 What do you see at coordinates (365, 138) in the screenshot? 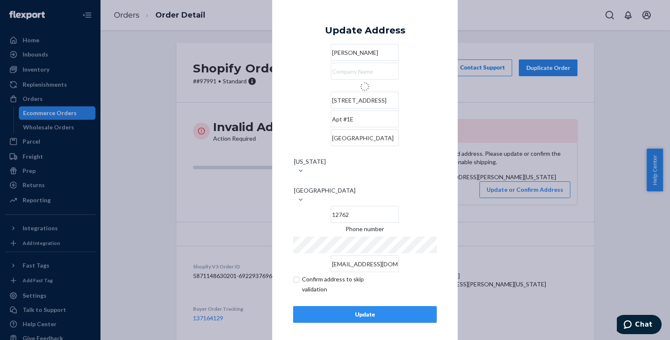
I see `input: City` at bounding box center [365, 138].